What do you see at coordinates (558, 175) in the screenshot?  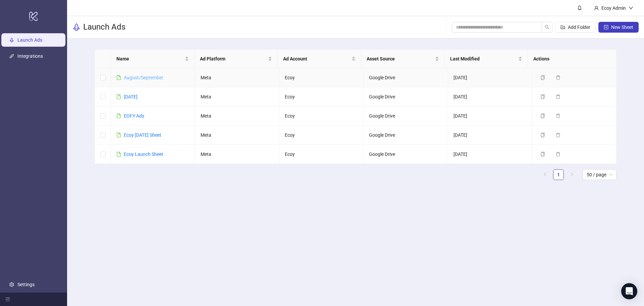 I see `li: 1` at bounding box center [558, 175].